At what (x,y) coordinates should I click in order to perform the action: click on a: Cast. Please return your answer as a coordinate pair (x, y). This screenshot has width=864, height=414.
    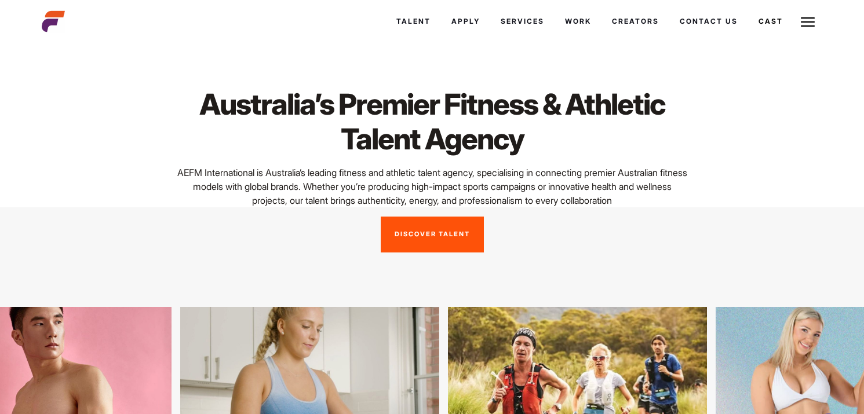
    Looking at the image, I should click on (771, 21).